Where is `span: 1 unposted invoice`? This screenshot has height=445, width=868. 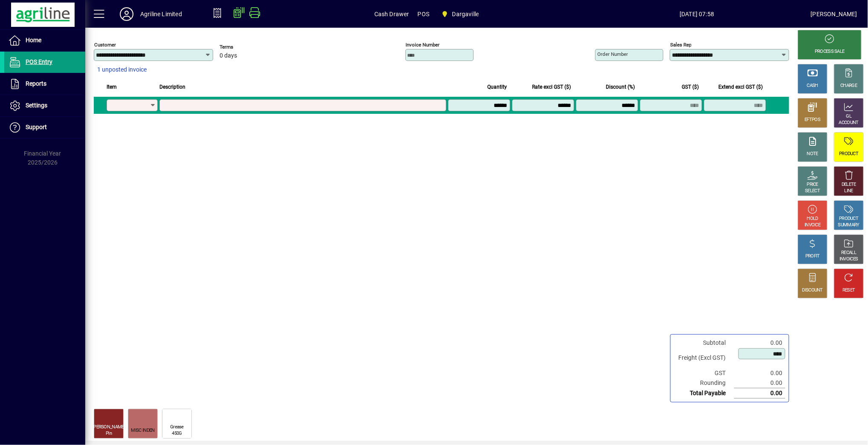
span: 1 unposted invoice is located at coordinates (122, 69).